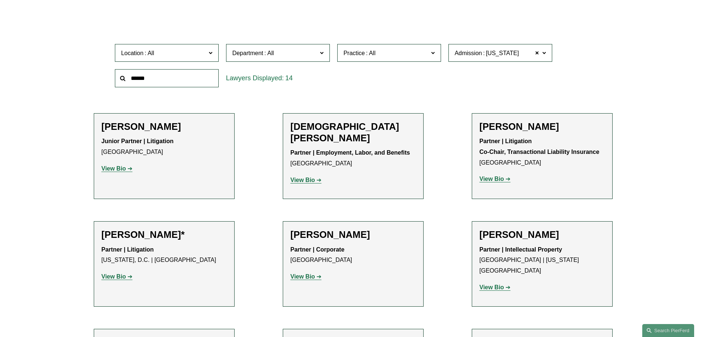 This screenshot has height=337, width=706. Describe the element at coordinates (468, 53) in the screenshot. I see `span: Admission` at that location.